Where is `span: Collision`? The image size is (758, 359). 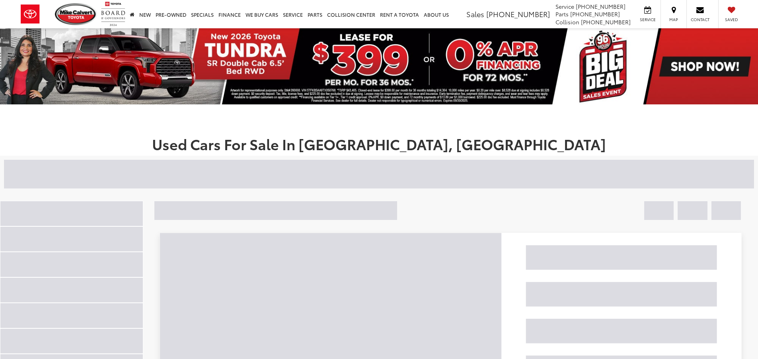 span: Collision is located at coordinates (567, 22).